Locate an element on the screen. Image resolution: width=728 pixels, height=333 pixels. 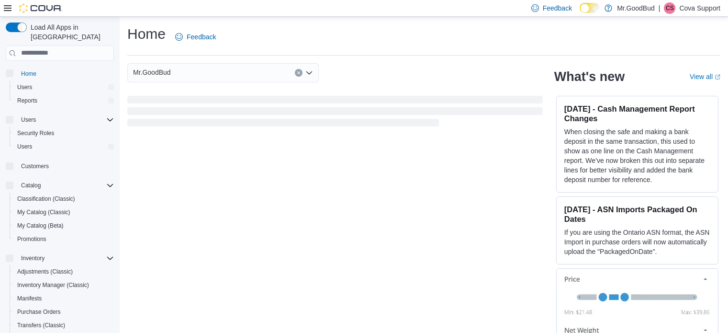
span: Mr.GoodBud is located at coordinates (152, 72).